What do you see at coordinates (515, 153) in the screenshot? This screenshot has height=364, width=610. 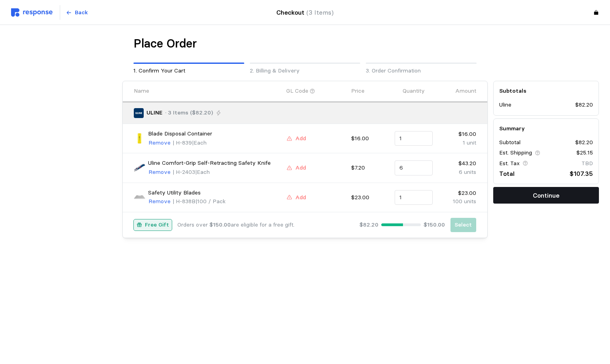 I see `p: Est. Shipping` at bounding box center [515, 153].